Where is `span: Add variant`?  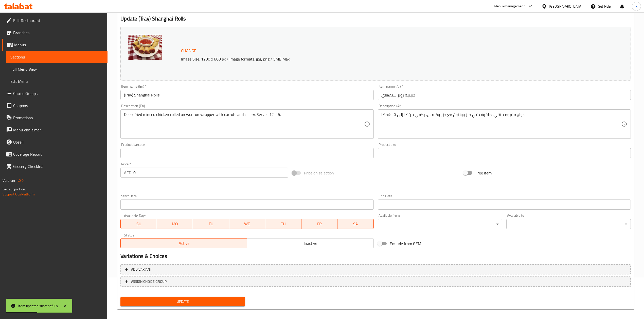 span: Add variant is located at coordinates (141, 269).